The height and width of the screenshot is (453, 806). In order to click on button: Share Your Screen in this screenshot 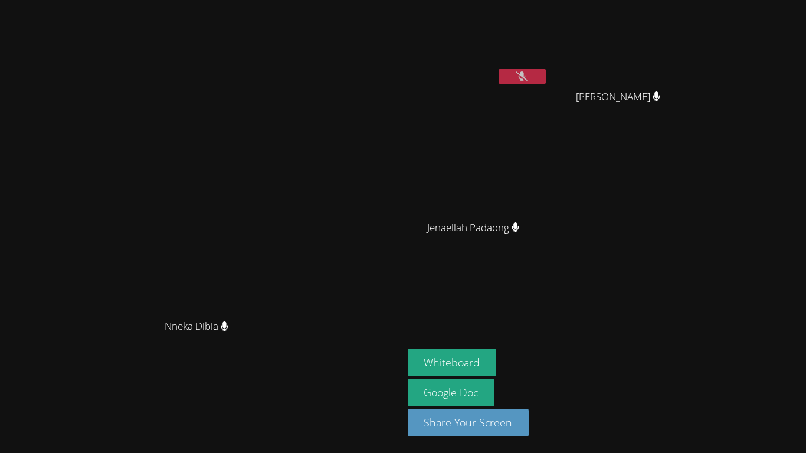, I will do `click(468, 422)`.